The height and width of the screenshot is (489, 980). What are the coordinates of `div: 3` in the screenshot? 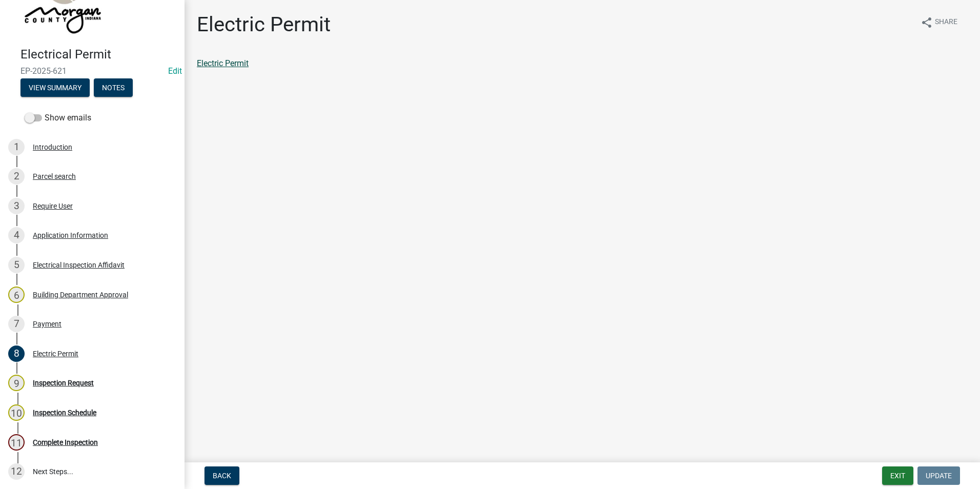 It's located at (16, 206).